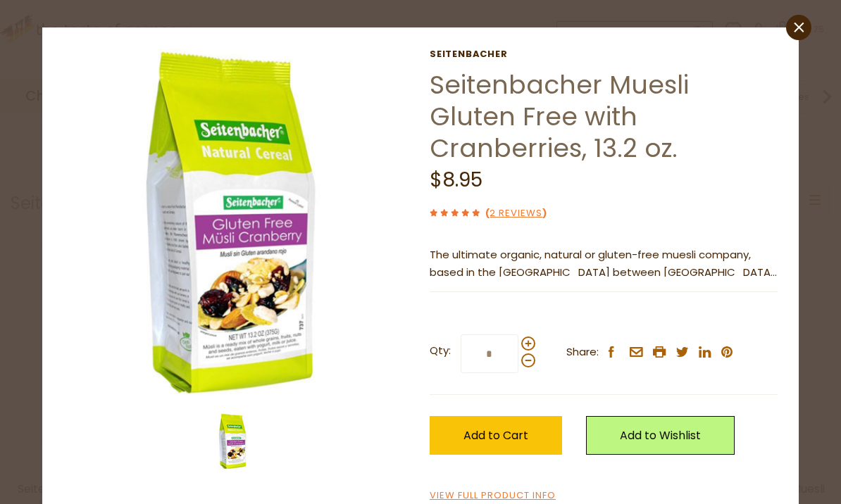 Image resolution: width=841 pixels, height=504 pixels. Describe the element at coordinates (660, 435) in the screenshot. I see `a: Add to Wishlist` at that location.